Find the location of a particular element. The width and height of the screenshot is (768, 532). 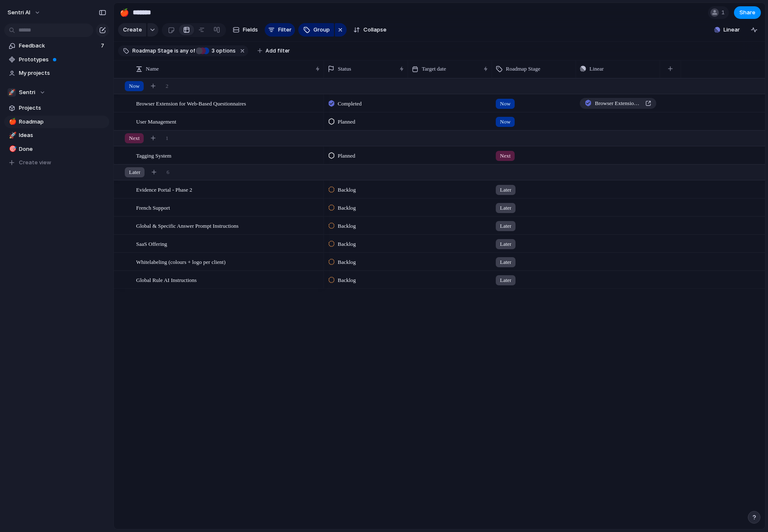

button: Fields is located at coordinates (245, 30).